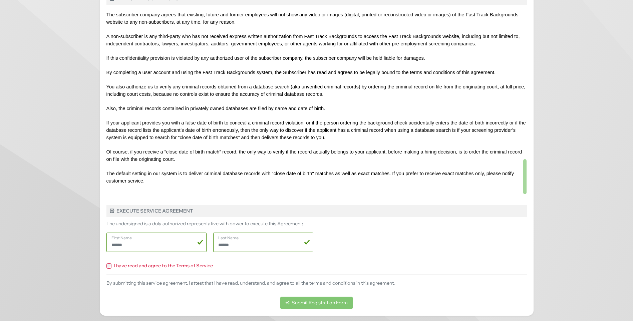 Image resolution: width=633 pixels, height=321 pixels. I want to click on label: I have read and agree to the Terms of Service, so click(163, 265).